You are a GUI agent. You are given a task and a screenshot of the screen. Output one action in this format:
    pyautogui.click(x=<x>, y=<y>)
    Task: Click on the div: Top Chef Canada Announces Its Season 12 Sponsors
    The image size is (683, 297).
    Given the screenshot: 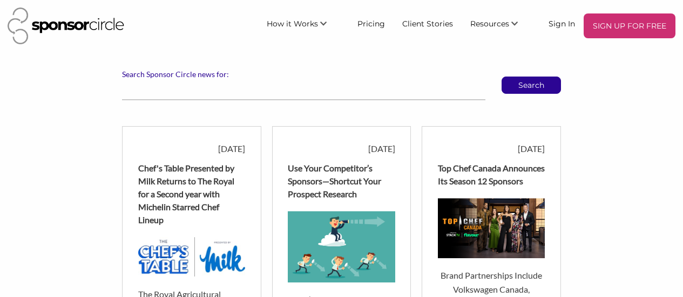 What is the action you would take?
    pyautogui.click(x=491, y=175)
    